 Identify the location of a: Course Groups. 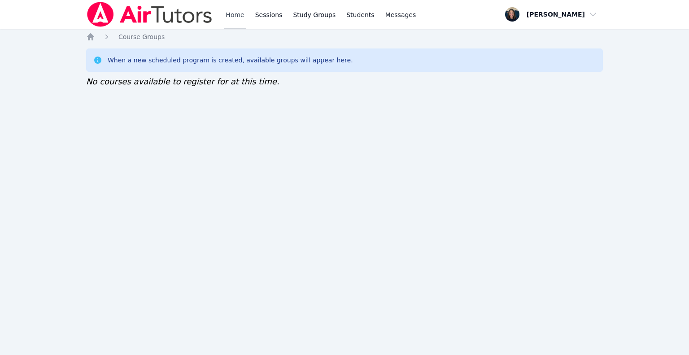
(141, 37).